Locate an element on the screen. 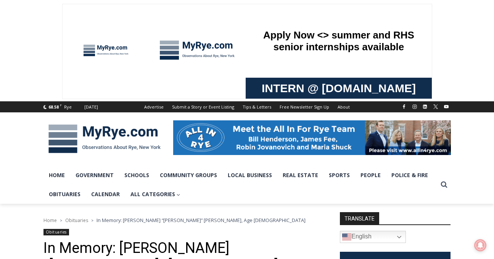  span: Home is located at coordinates (50, 221).